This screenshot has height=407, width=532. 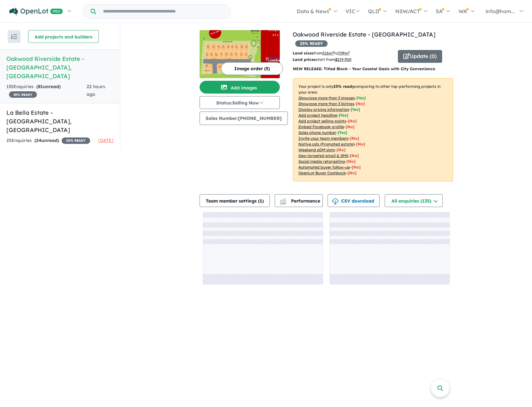 I want to click on u: Showcase more than 3 images, so click(x=327, y=98).